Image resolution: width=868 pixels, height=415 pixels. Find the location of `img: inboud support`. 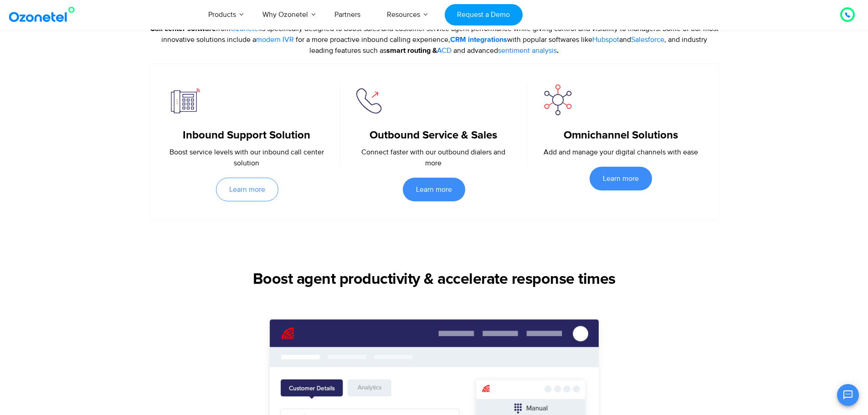

img: inboud support is located at coordinates (185, 100).